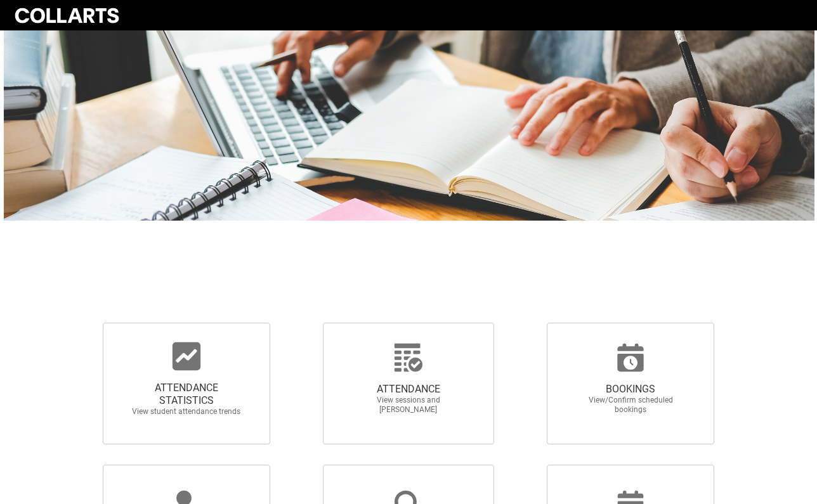 This screenshot has width=817, height=504. Describe the element at coordinates (801, 14) in the screenshot. I see `button: User Profile` at that location.